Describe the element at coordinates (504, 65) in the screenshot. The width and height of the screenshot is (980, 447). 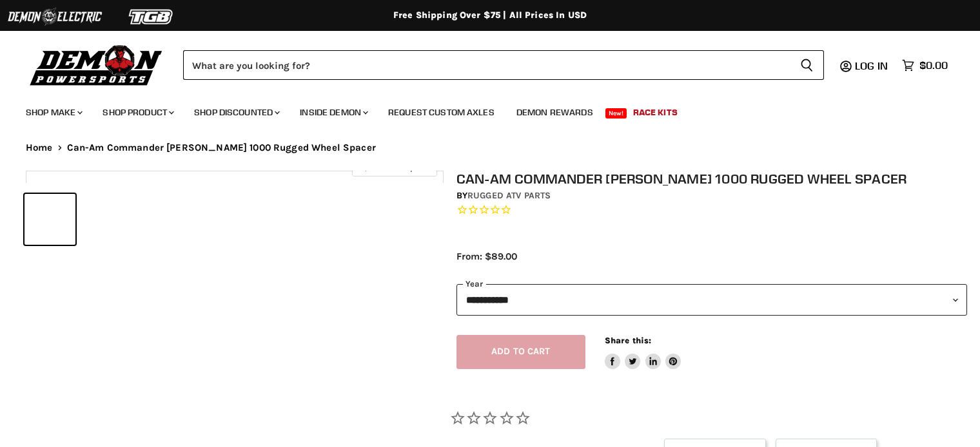
I see `form: Product` at that location.